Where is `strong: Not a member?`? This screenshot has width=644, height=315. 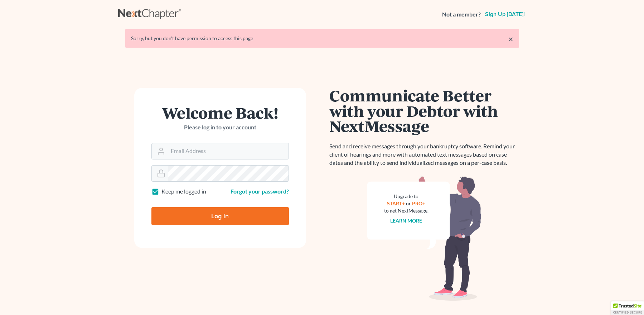 strong: Not a member? is located at coordinates (461, 14).